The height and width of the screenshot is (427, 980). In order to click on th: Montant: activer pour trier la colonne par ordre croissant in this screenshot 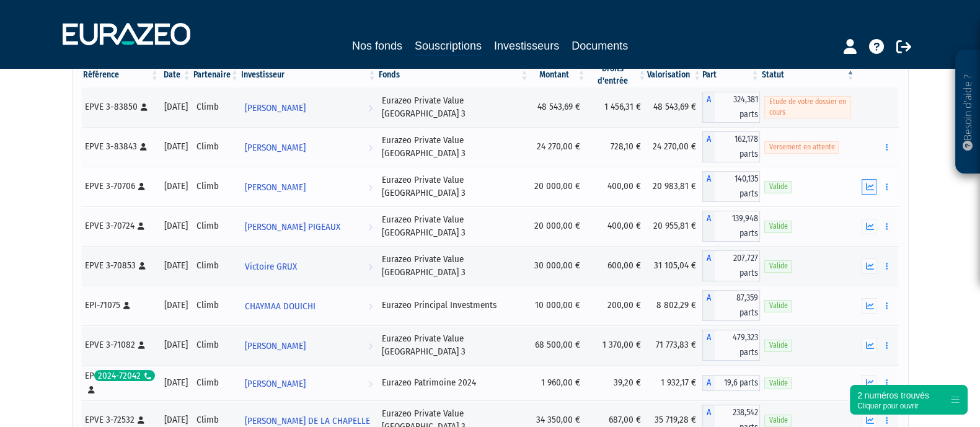, I will do `click(558, 75)`.